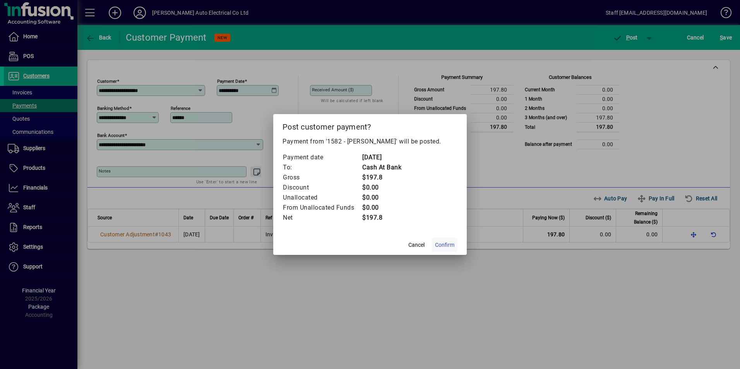 This screenshot has width=740, height=369. Describe the element at coordinates (370, 125) in the screenshot. I see `h2: Post customer payment?` at that location.